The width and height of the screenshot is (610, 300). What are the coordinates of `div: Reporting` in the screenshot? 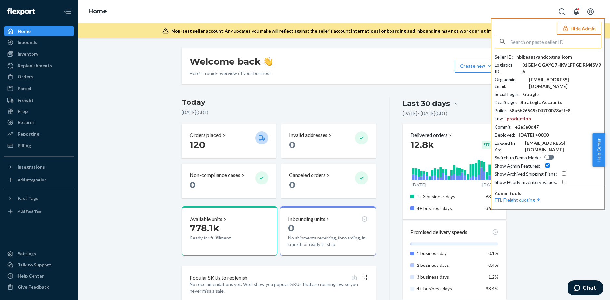 It's located at (28, 134).